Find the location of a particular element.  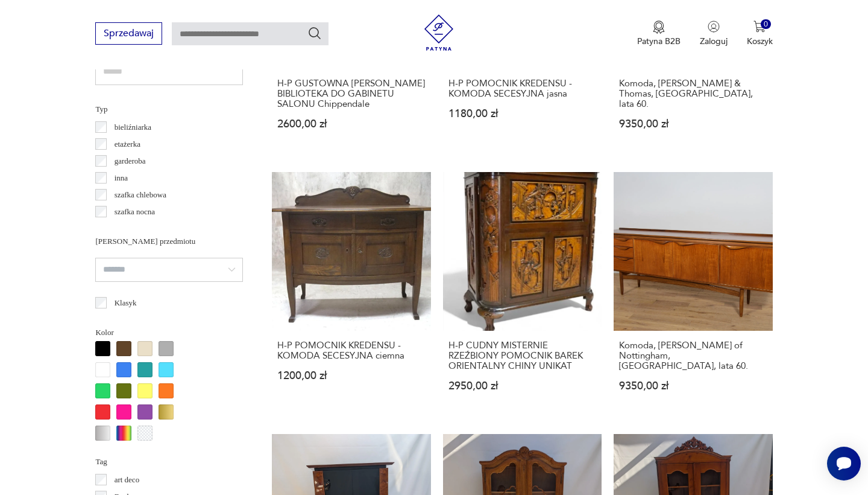

a: Ikona medaluPatyna B2B is located at coordinates (659, 34).